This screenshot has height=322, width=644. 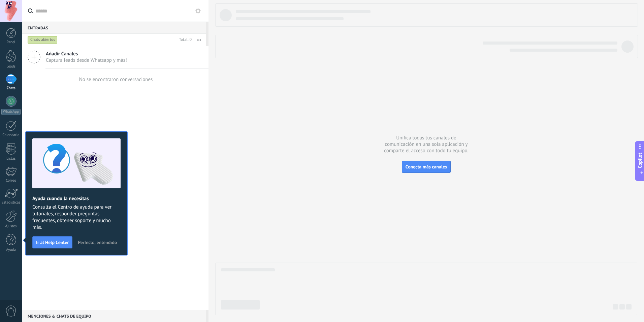 What do you see at coordinates (114, 316) in the screenshot?
I see `div: Menciones & Chats de equipo` at bounding box center [114, 316].